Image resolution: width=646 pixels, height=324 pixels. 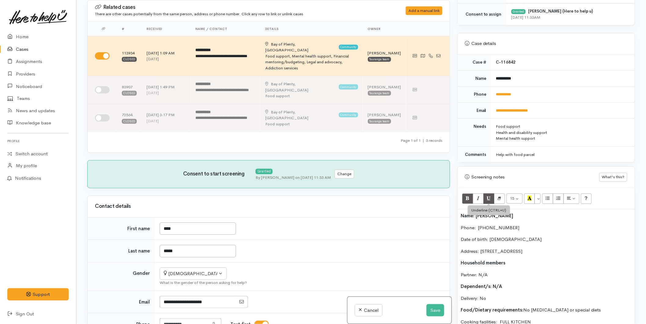 I want to click on button: Change, so click(x=344, y=174).